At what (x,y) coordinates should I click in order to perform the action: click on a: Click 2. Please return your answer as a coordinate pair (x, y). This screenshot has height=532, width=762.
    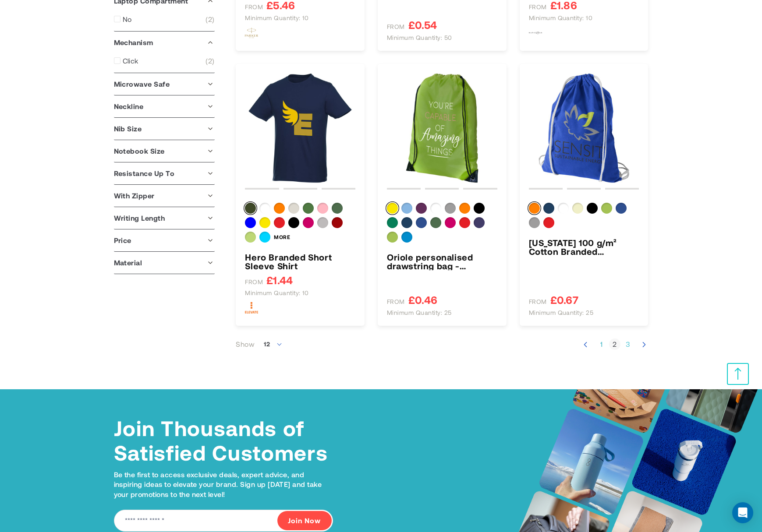
    Looking at the image, I should click on (164, 61).